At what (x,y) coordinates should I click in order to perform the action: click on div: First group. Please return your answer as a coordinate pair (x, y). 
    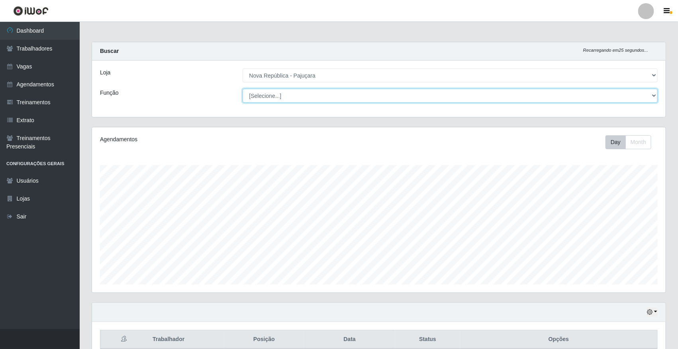
    Looking at the image, I should click on (628, 142).